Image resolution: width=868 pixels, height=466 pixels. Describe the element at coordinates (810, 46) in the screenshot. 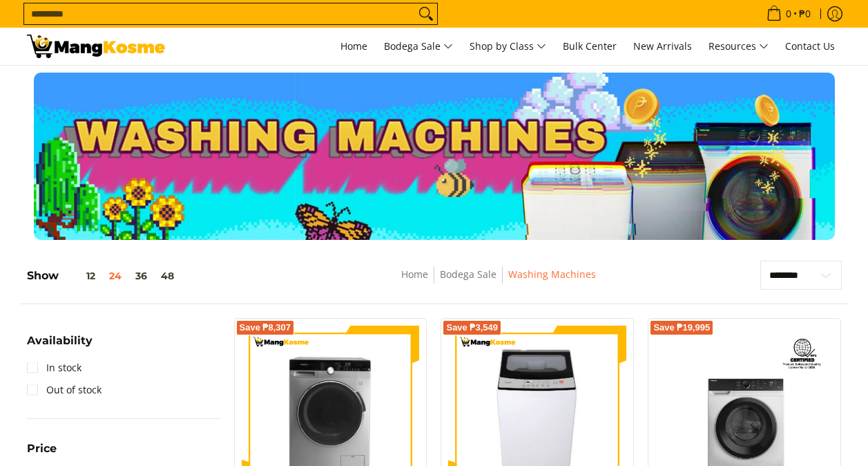

I see `a: Contact Us` at that location.